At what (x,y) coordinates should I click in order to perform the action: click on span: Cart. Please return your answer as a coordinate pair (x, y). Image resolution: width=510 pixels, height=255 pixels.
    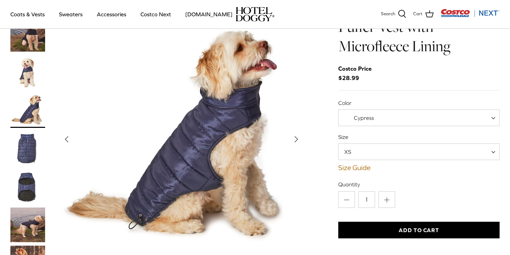
    Looking at the image, I should click on (418, 14).